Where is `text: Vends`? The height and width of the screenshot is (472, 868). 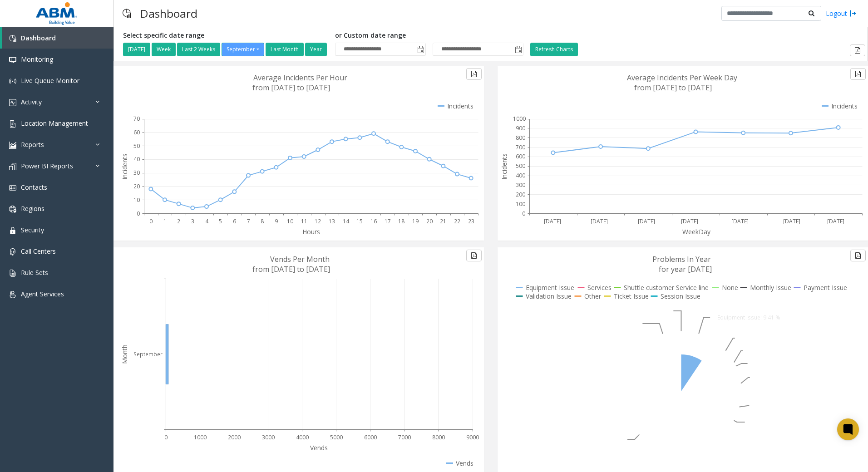
text: Vends is located at coordinates (319, 448).